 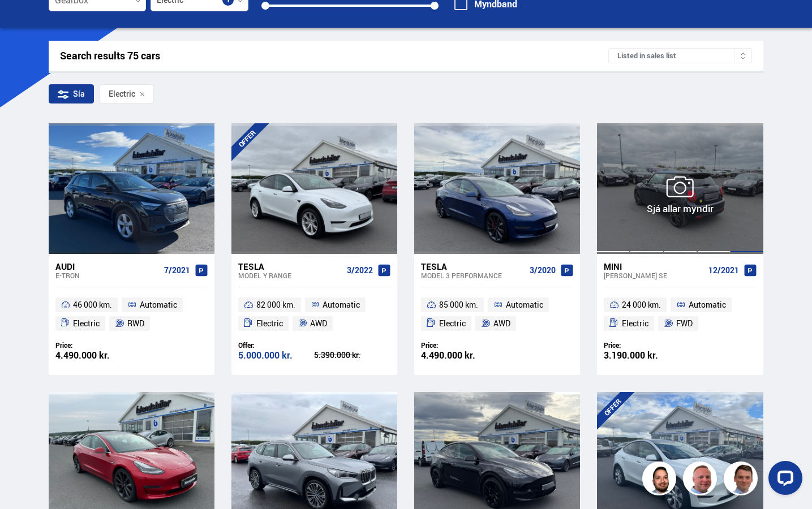 I want to click on a: Audi e-tron 7/2021 46 000 km. Automatic Electric RWD Price: 4.490.000 kr., so click(x=131, y=314).